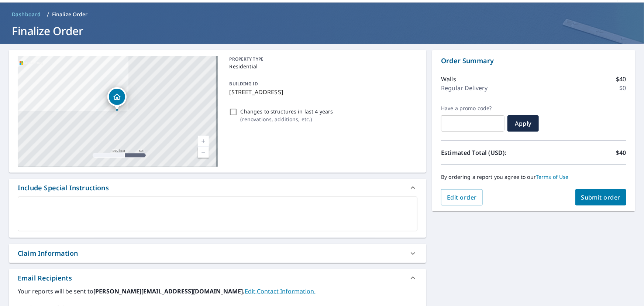  I want to click on p: $0, so click(623, 88).